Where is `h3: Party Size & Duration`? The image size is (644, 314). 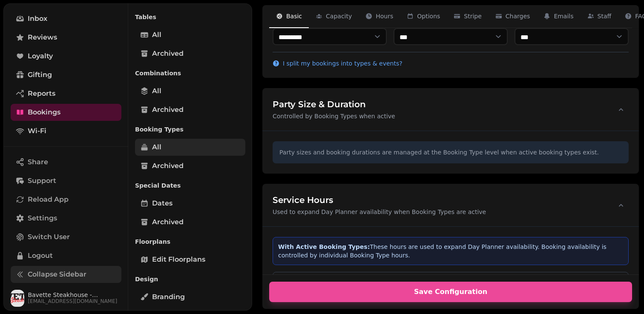 h3: Party Size & Duration is located at coordinates (334, 104).